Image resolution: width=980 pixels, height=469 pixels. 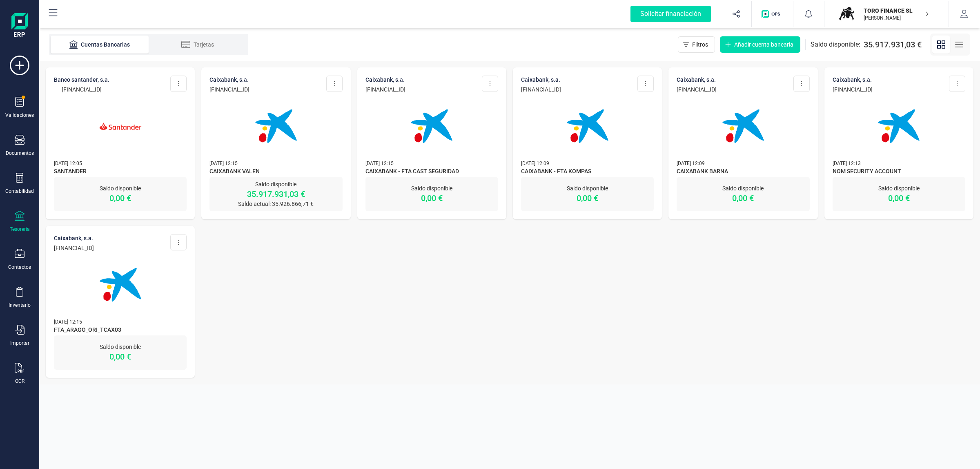 What do you see at coordinates (760, 45) in the screenshot?
I see `button: Añadir cuenta bancaria` at bounding box center [760, 45].